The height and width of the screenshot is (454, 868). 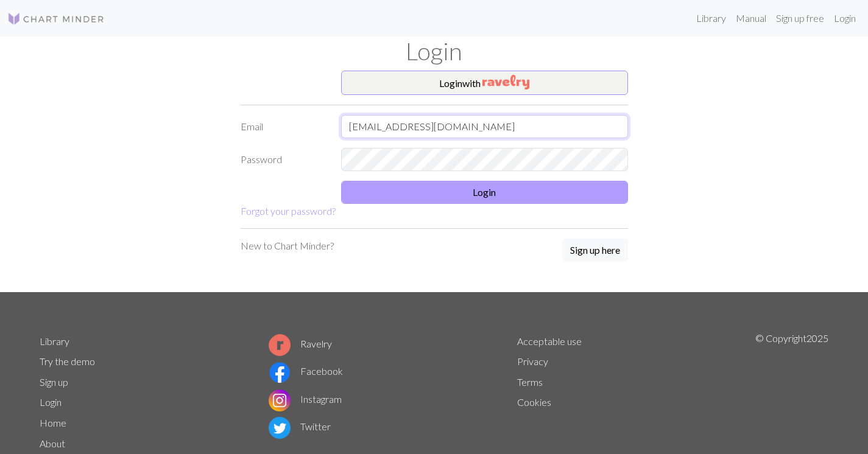 I want to click on a: Twitter, so click(x=300, y=426).